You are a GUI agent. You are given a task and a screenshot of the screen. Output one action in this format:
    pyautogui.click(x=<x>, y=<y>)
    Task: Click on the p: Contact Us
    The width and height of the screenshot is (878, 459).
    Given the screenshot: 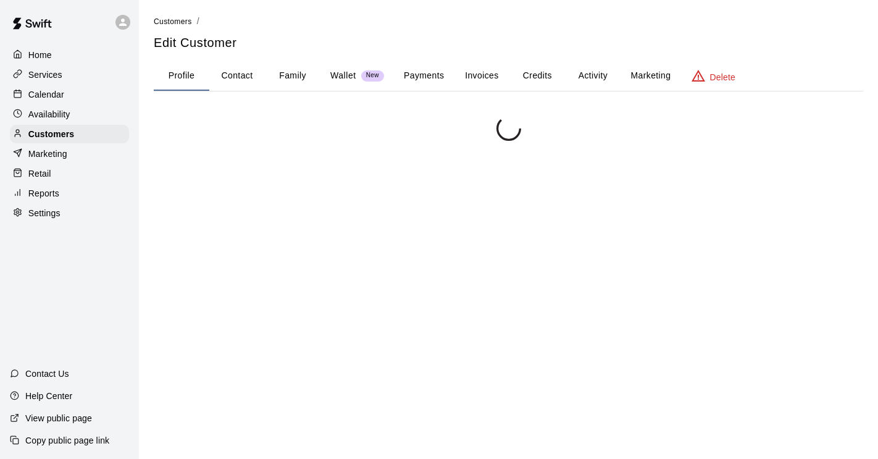 What is the action you would take?
    pyautogui.click(x=47, y=373)
    